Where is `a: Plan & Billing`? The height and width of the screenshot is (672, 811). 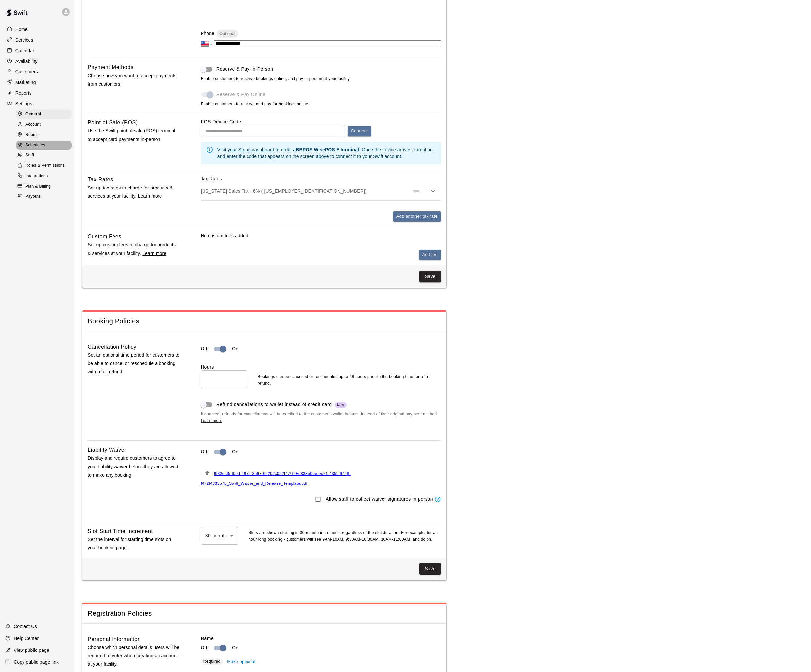 a: Plan & Billing is located at coordinates (45, 187).